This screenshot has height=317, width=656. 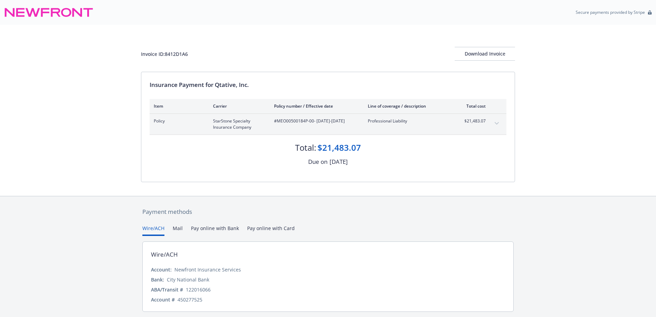 What do you see at coordinates (473, 106) in the screenshot?
I see `div: Total cost` at bounding box center [473, 106].